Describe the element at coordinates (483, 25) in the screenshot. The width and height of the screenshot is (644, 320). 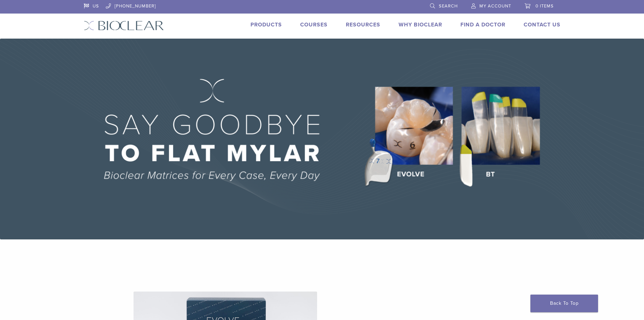
I see `a: Find A Doctor` at that location.